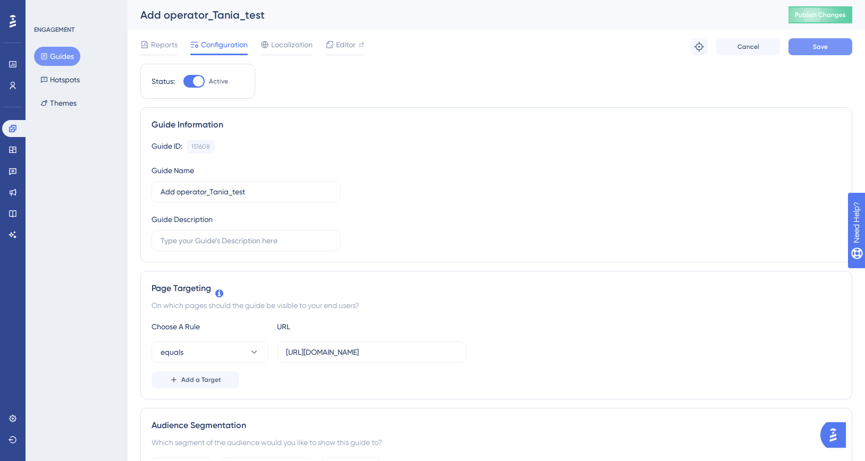 The image size is (865, 461). What do you see at coordinates (820, 15) in the screenshot?
I see `button: Publish Changes` at bounding box center [820, 15].